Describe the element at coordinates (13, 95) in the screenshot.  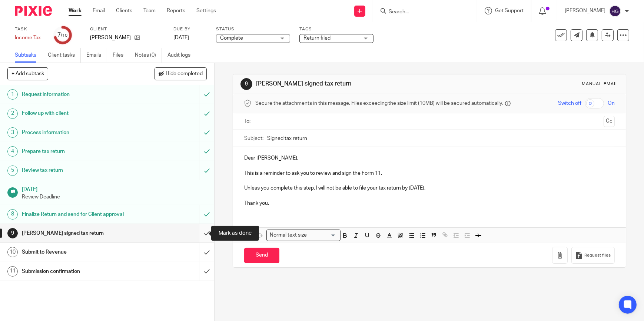
I see `div: 1` at that location.